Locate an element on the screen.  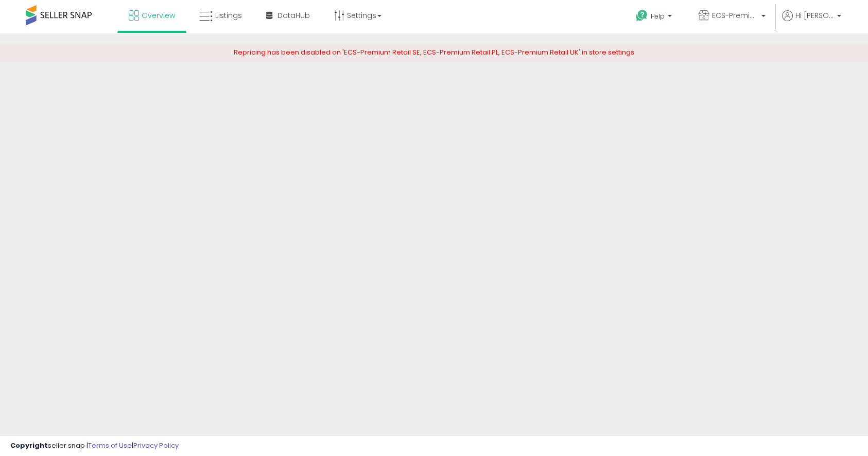
span: Overview is located at coordinates (158, 15).